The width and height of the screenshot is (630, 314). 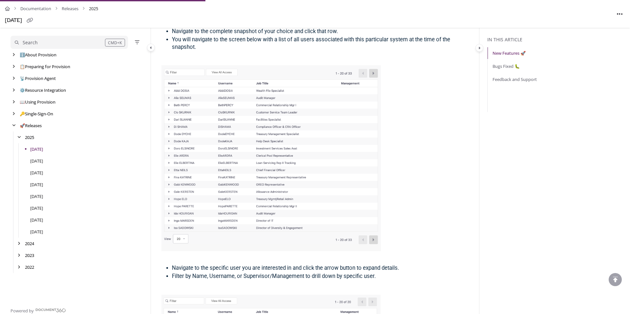 I want to click on a: 2023, so click(x=30, y=255).